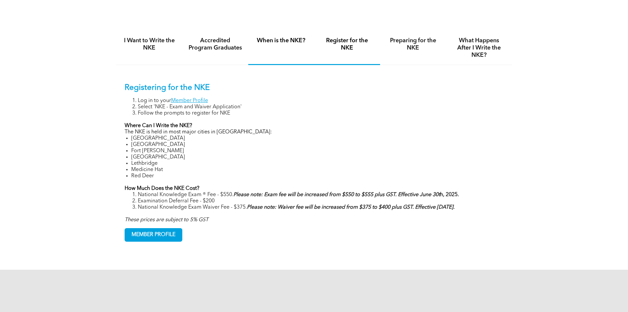  Describe the element at coordinates (149, 44) in the screenshot. I see `h4: I Want to Write the NKE` at that location.